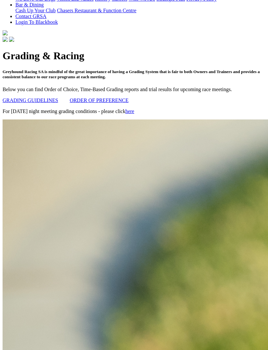 The image size is (268, 350). Describe the element at coordinates (12, 39) in the screenshot. I see `img: twitter.svg` at that location.